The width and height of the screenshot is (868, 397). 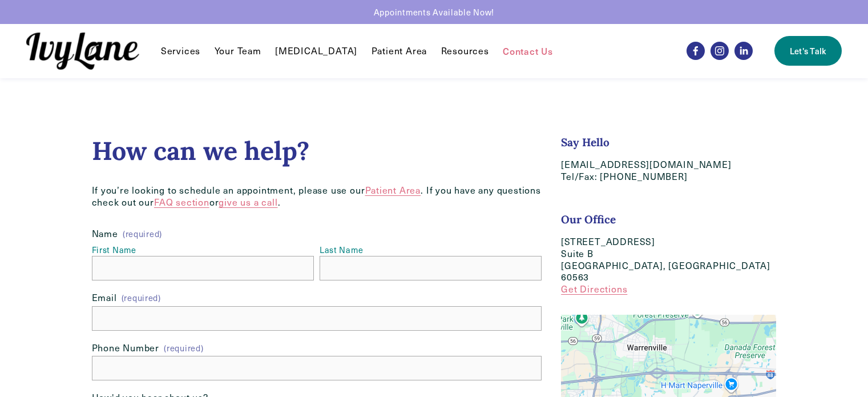 I want to click on a: Your Team, so click(x=238, y=51).